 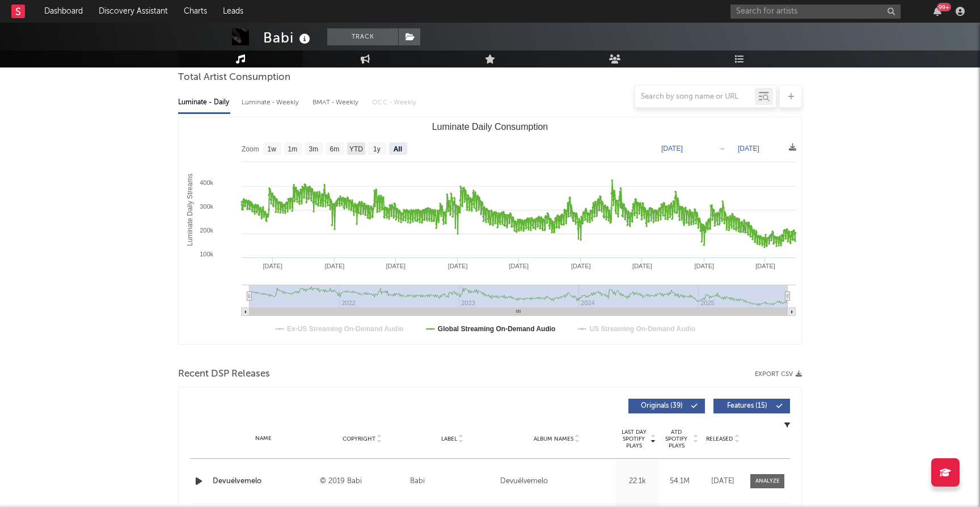 I want to click on text: 300k, so click(x=206, y=206).